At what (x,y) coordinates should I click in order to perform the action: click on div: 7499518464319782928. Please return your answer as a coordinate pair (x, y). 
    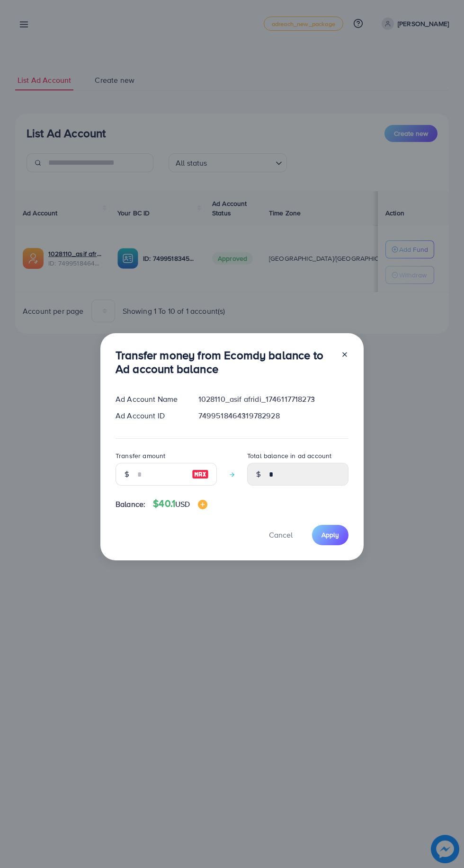
    Looking at the image, I should click on (273, 416).